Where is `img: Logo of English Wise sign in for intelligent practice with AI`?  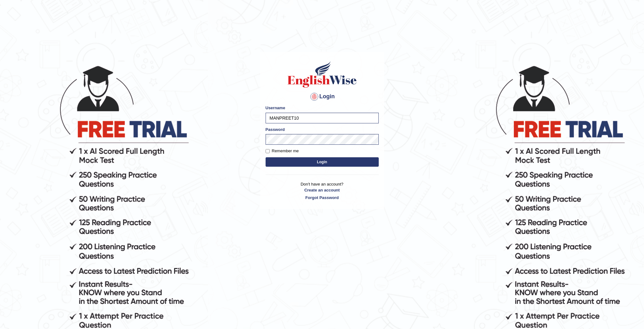 img: Logo of English Wise sign in for intelligent practice with AI is located at coordinates (322, 74).